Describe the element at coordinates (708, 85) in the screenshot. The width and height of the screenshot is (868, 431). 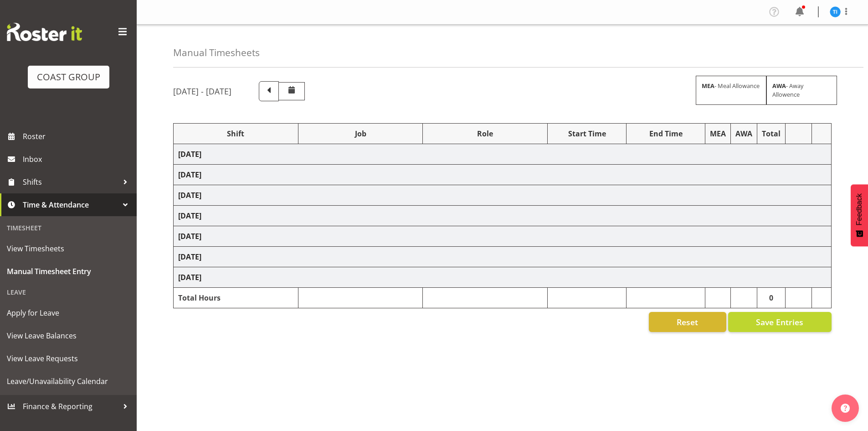
I see `strong: MEA` at that location.